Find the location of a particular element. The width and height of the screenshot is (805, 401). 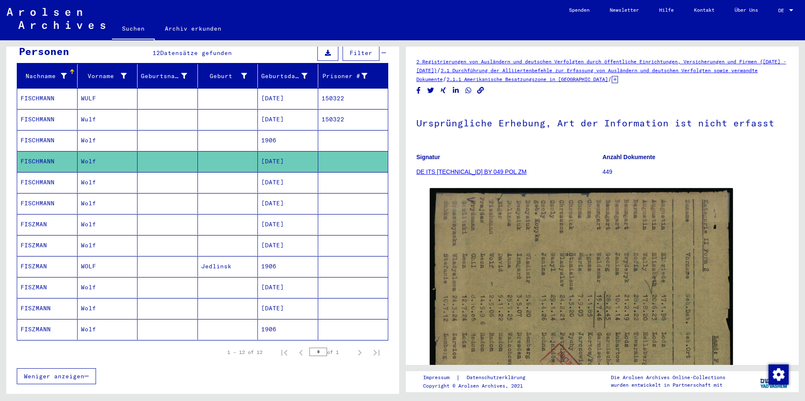

mat-header-cell: Nachname is located at coordinates (47, 76).